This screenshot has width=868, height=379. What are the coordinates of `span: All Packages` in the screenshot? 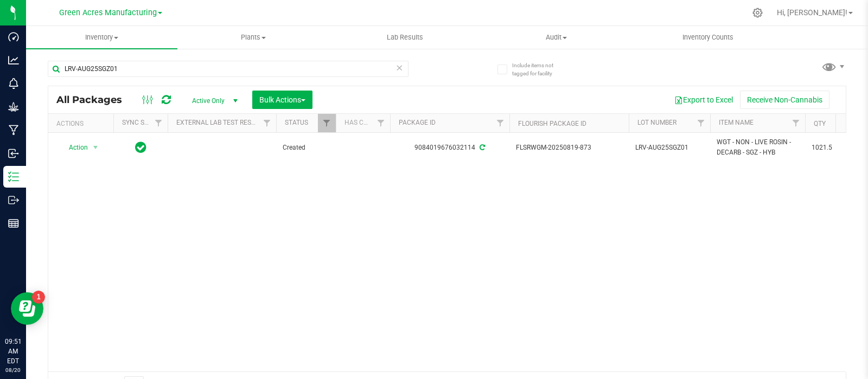 It's located at (94, 100).